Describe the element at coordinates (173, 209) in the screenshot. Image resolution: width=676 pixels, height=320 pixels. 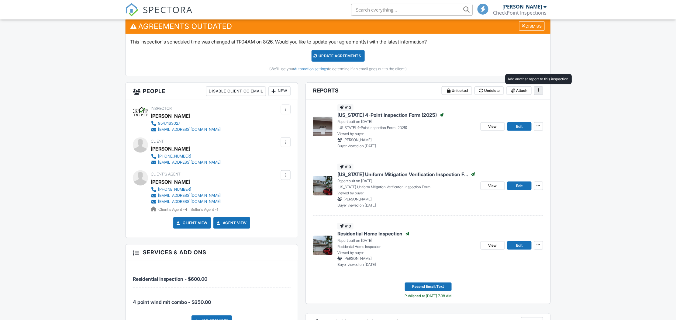
I see `span: Client's Agent -` at that location.